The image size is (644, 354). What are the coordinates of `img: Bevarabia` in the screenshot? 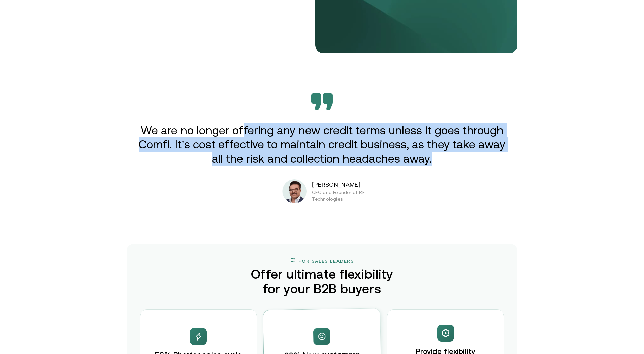 It's located at (322, 101).